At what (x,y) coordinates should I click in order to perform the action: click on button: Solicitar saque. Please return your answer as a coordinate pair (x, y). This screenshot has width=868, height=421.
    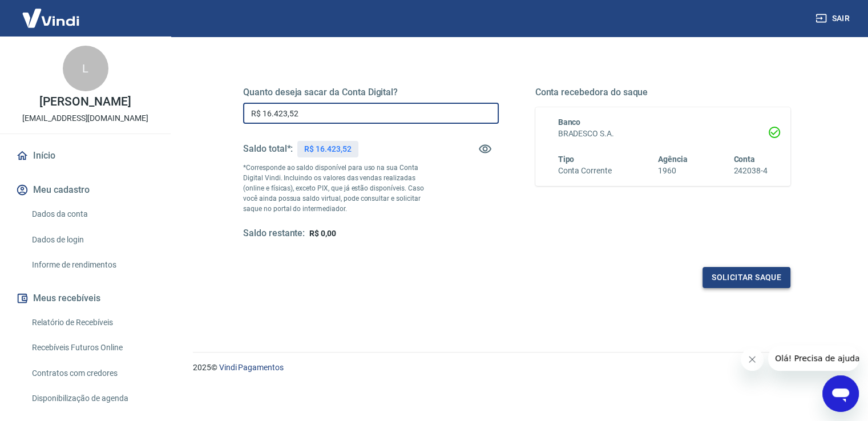
    Looking at the image, I should click on (747, 278).